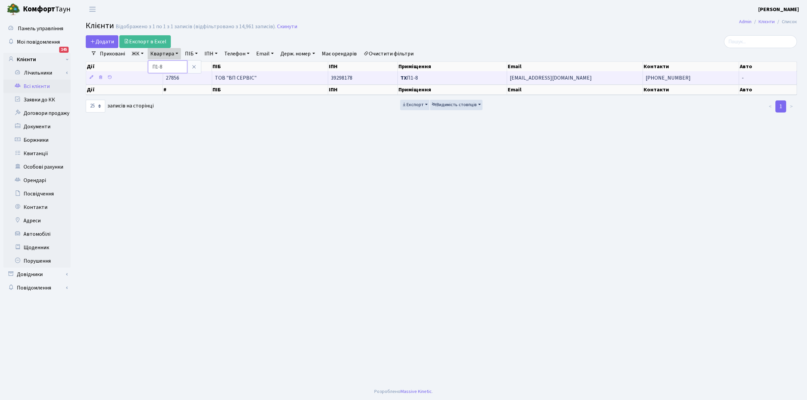 This screenshot has height=400, width=807. I want to click on a: Email, so click(265, 54).